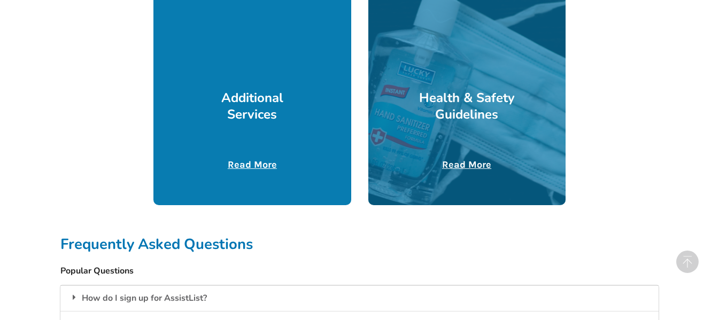 The image size is (719, 320). What do you see at coordinates (359, 244) in the screenshot?
I see `h2: Frequently Asked Questions` at bounding box center [359, 244].